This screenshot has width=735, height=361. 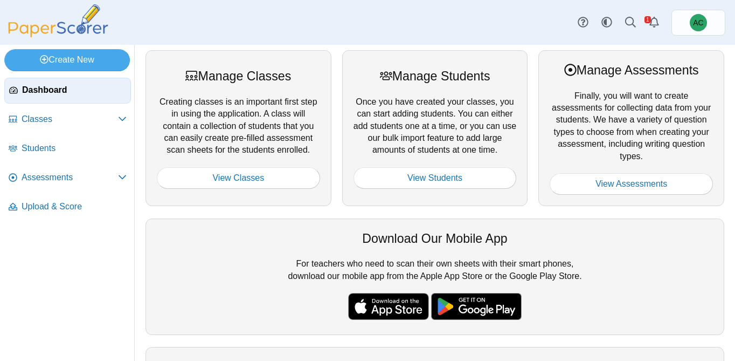 What do you see at coordinates (58, 20) in the screenshot?
I see `img: PaperScorer` at bounding box center [58, 20].